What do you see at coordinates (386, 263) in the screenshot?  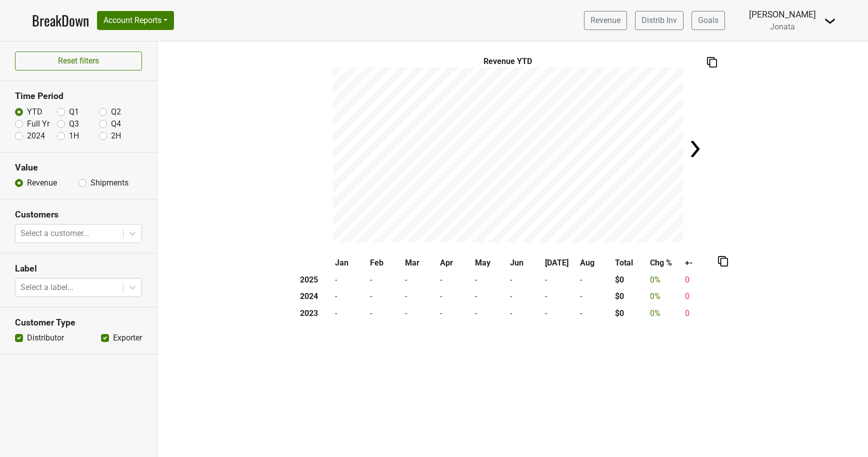 I see `th: Feb` at bounding box center [386, 263].